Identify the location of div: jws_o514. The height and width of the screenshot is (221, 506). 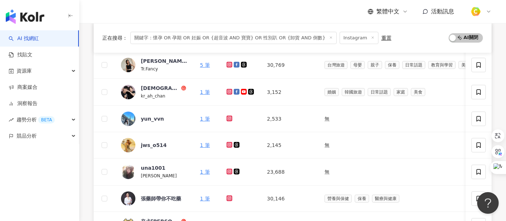
(154, 145).